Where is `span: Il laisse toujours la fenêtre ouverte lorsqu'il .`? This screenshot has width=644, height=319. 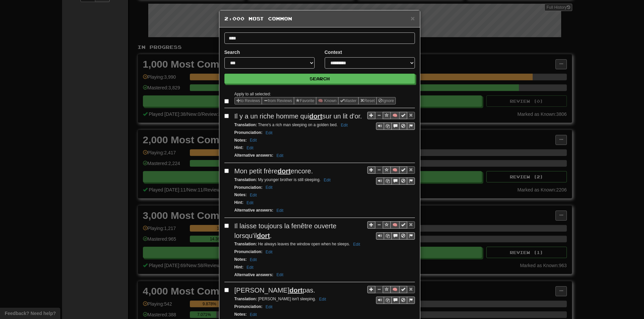 span: Il laisse toujours la fenêtre ouverte lorsqu'il . is located at coordinates (285, 231).